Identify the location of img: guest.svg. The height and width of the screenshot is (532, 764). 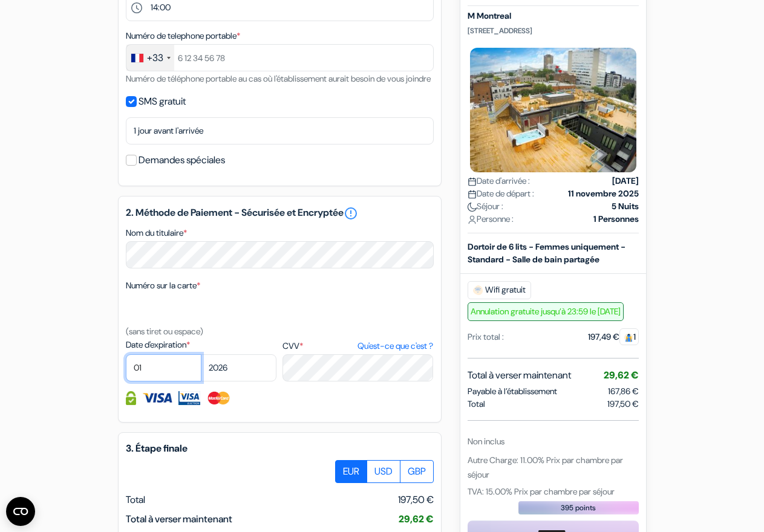
(628, 337).